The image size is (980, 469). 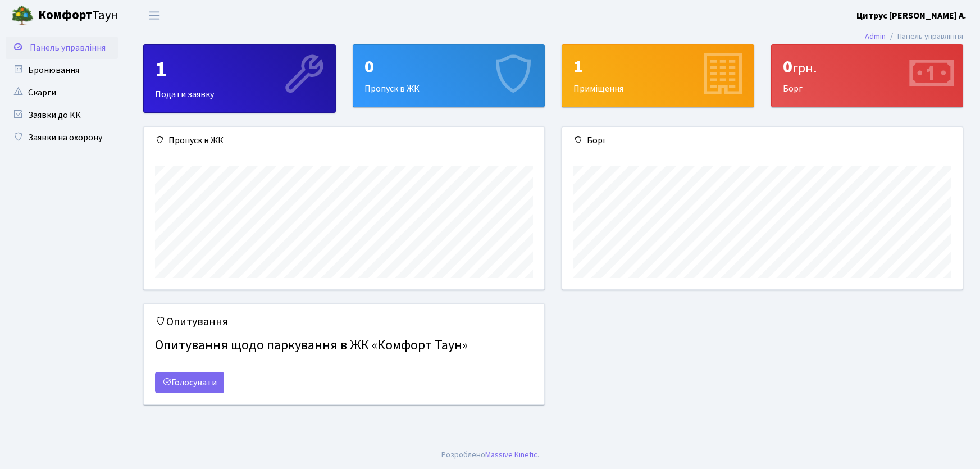 What do you see at coordinates (463, 455) in the screenshot?
I see `a: Розроблено` at bounding box center [463, 455].